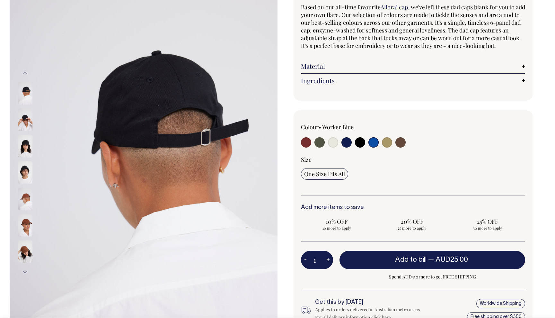  What do you see at coordinates (336, 221) in the screenshot?
I see `span: 10% OFF` at bounding box center [336, 221].